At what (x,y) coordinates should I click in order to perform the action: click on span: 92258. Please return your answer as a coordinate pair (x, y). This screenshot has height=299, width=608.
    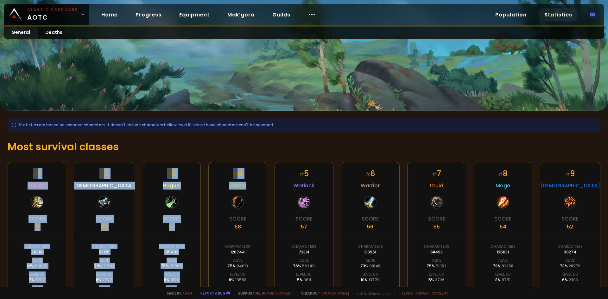
    Looking at the image, I should click on (508, 266).